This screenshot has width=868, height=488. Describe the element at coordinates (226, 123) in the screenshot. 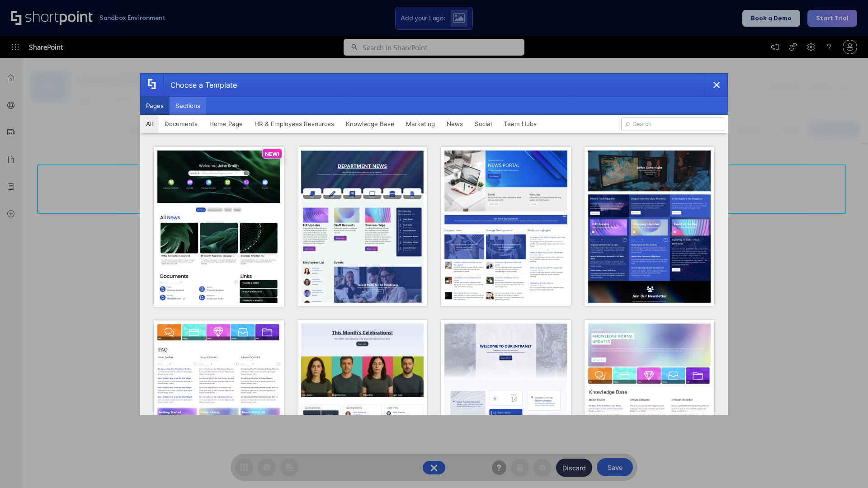

I see `button: Home Page` at that location.